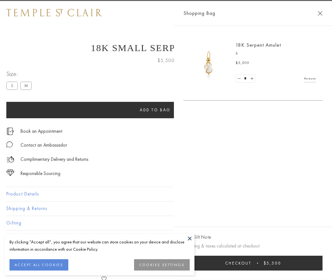  What do you see at coordinates (54, 13) in the screenshot?
I see `img: Temple St. Clair` at bounding box center [54, 13].